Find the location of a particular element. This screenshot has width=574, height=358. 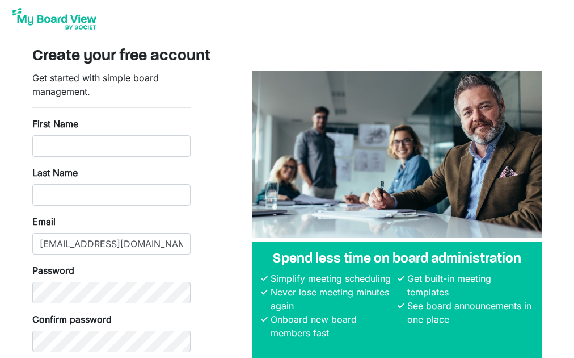

label: First Name is located at coordinates (55, 124).